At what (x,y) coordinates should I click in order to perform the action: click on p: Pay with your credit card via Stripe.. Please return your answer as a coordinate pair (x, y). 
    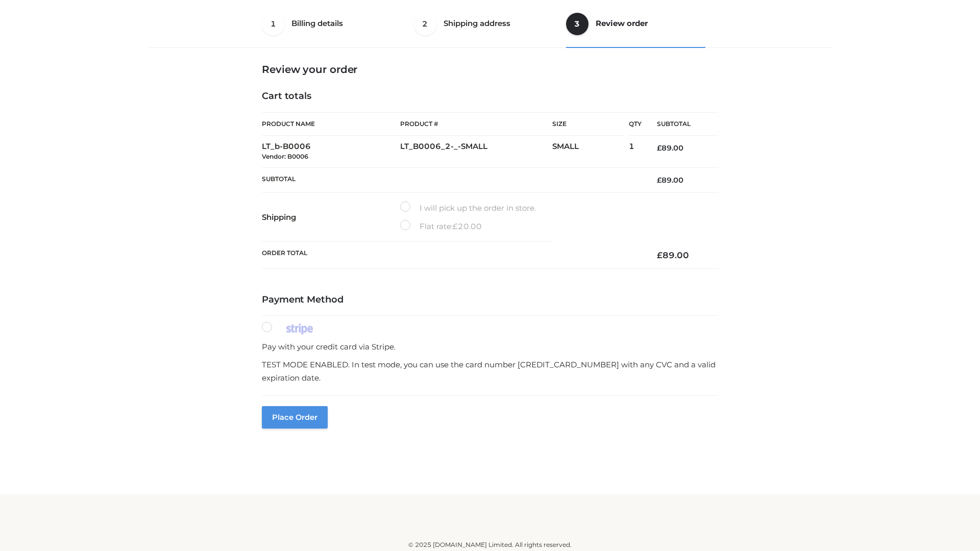
    Looking at the image, I should click on (490, 347).